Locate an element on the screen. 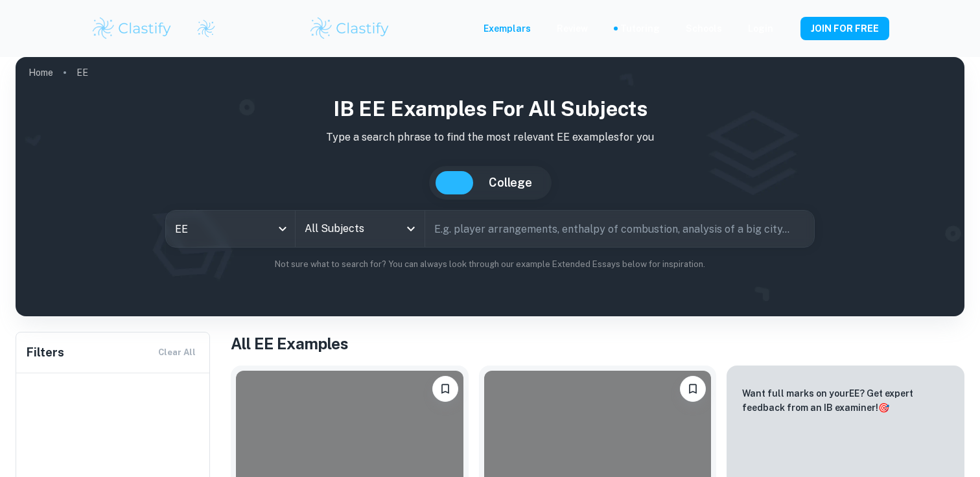 This screenshot has height=477, width=980. a: Tutoring is located at coordinates (639, 29).